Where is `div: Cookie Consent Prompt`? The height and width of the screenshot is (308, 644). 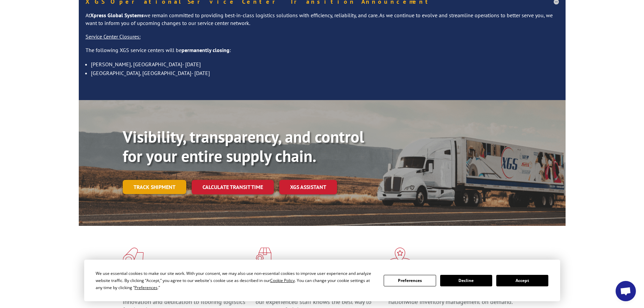
div: Cookie Consent Prompt is located at coordinates (322, 280).